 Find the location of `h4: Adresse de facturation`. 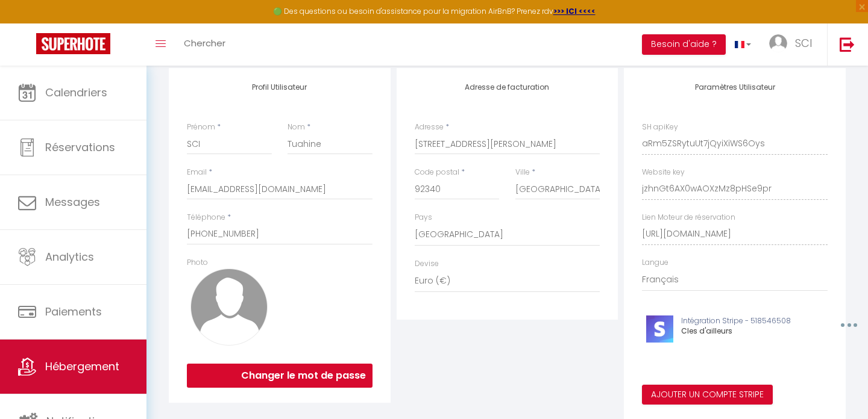

h4: Adresse de facturation is located at coordinates (508, 88).